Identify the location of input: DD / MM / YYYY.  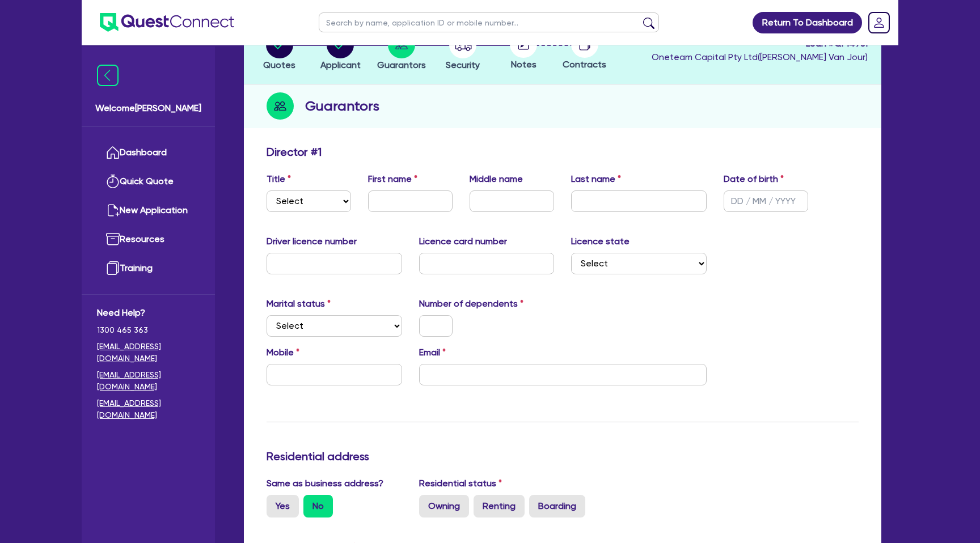
(765, 201).